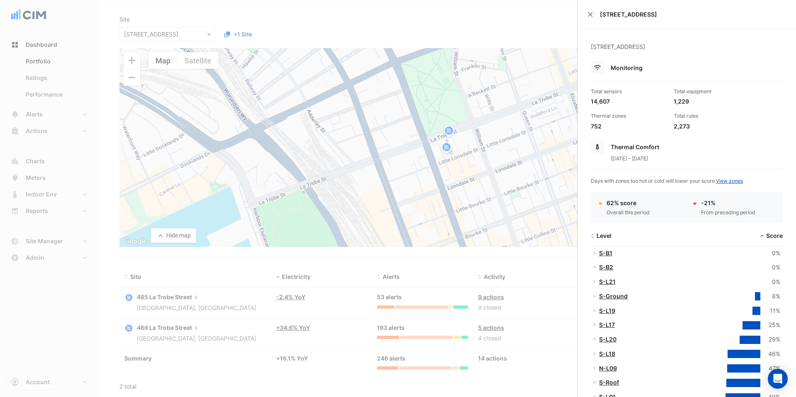 This screenshot has width=796, height=397. Describe the element at coordinates (604, 235) in the screenshot. I see `span: Level` at that location.